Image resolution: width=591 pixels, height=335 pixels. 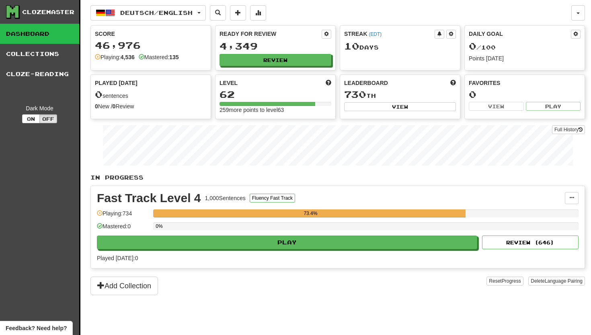 I want to click on div: Score, so click(x=151, y=34).